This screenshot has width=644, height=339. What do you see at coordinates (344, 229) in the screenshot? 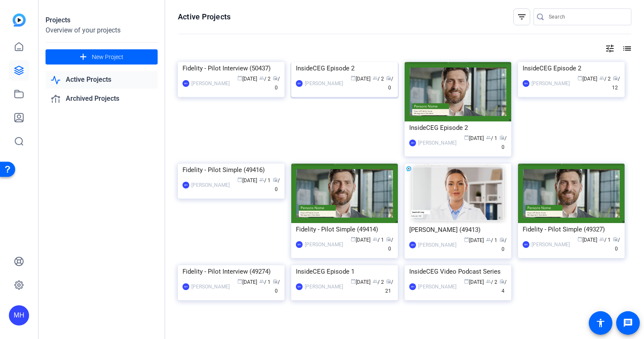
I see `div: Fidelity - Pilot Simple (49414)` at bounding box center [344, 229].